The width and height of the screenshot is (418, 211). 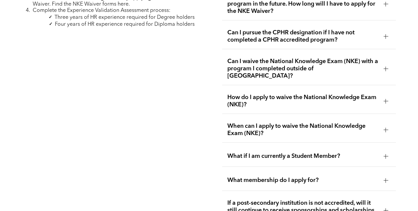 What do you see at coordinates (302, 180) in the screenshot?
I see `span: What membership do I apply for?` at bounding box center [302, 180].